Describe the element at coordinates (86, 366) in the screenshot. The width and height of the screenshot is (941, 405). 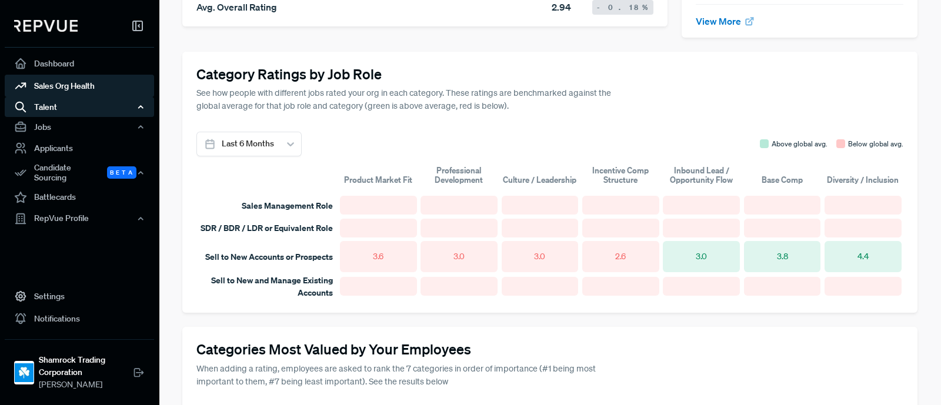
I see `strong: Shamrock Trading Corporation` at that location.